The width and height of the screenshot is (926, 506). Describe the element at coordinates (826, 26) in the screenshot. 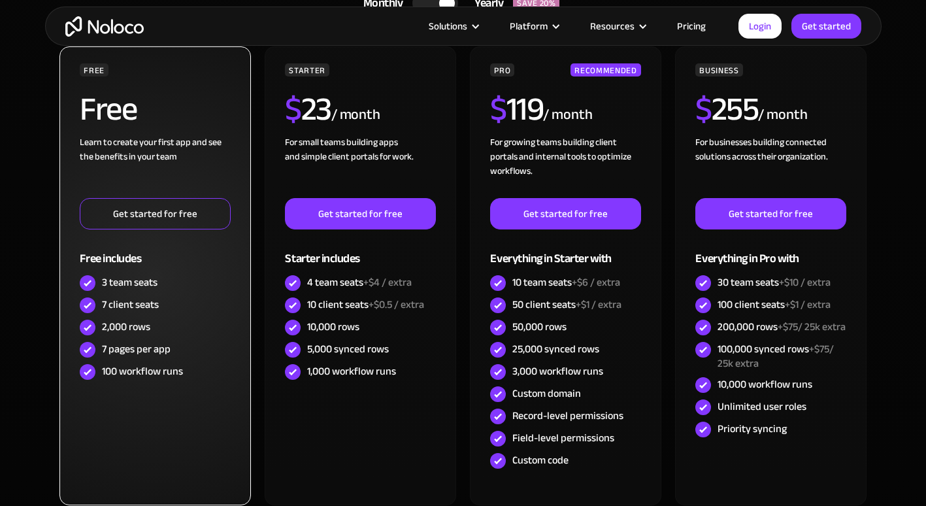

I see `a: Get started` at that location.